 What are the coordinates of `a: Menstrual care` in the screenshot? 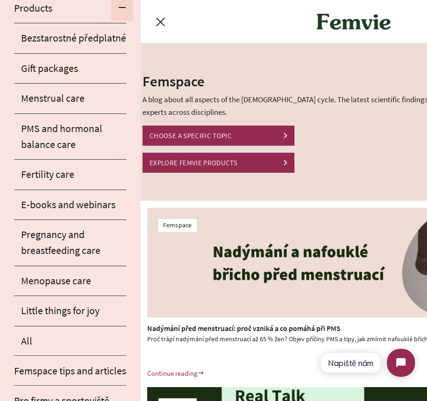 It's located at (70, 98).